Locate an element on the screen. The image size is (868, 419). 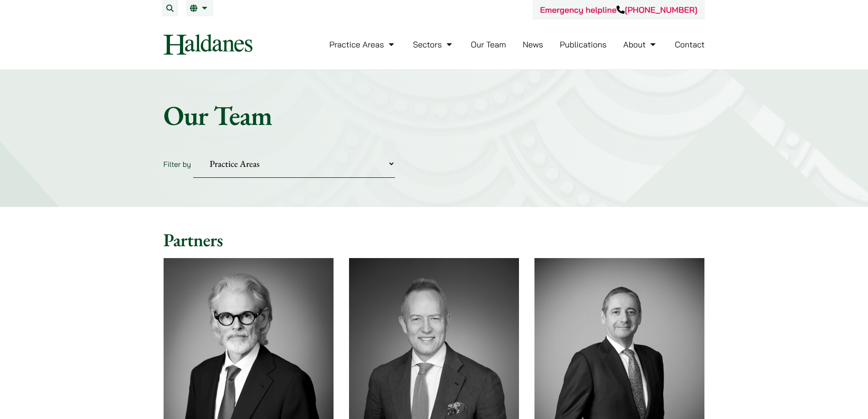
a: Publications is located at coordinates (583, 44).